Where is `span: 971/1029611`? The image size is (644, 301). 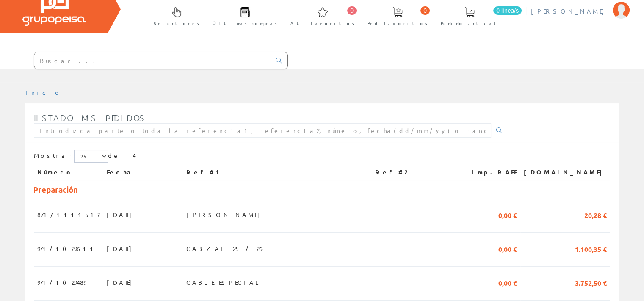 span: 971/1029611 is located at coordinates (67, 249).